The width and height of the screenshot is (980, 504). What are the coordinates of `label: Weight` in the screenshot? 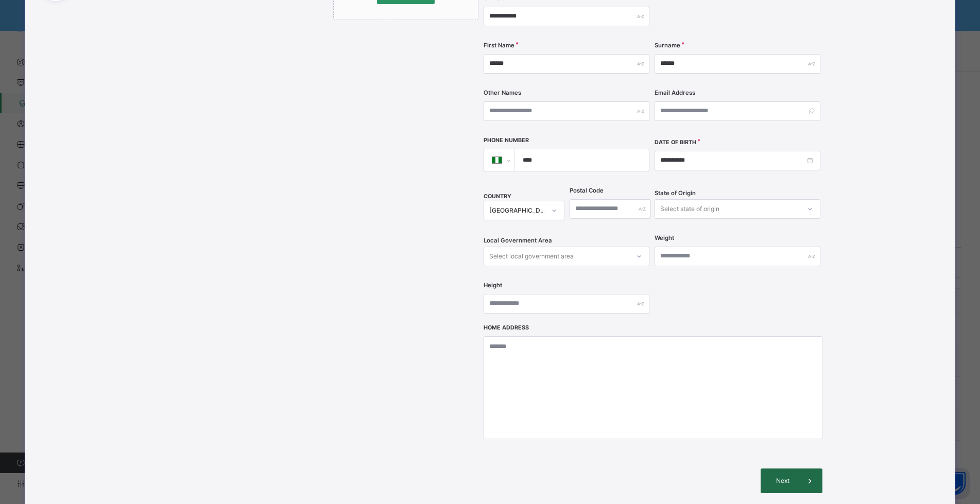 It's located at (664, 238).